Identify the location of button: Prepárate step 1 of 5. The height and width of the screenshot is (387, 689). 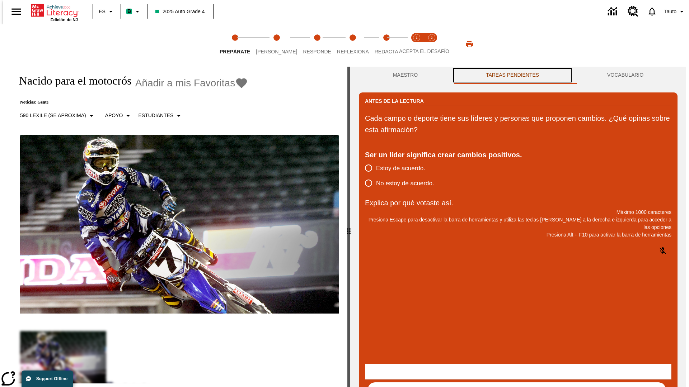
(235, 44).